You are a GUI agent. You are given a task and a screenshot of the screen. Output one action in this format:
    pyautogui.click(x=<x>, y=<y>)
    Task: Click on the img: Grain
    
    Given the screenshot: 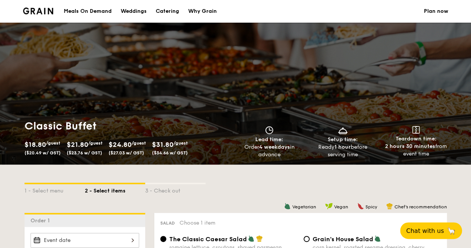 What is the action you would take?
    pyautogui.click(x=38, y=11)
    